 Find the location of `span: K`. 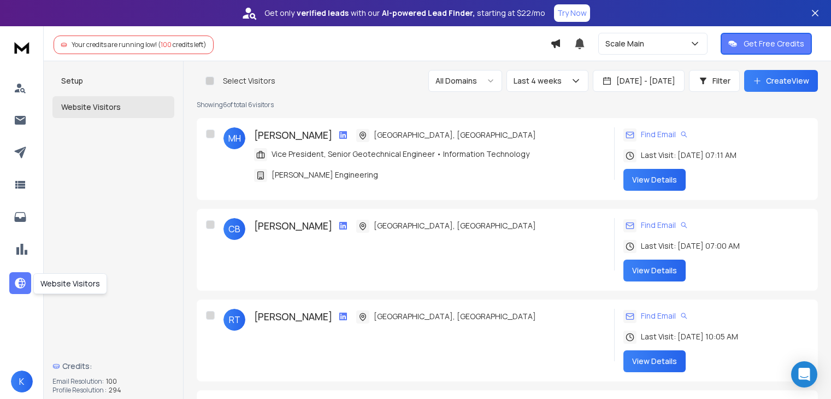

span: K is located at coordinates (22, 382).